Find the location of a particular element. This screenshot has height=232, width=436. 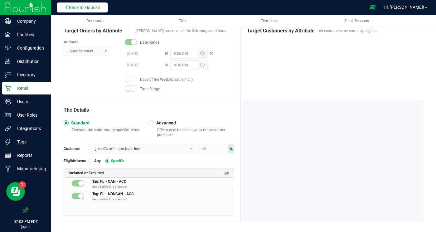

inline-svg: Users is located at coordinates (8, 102).